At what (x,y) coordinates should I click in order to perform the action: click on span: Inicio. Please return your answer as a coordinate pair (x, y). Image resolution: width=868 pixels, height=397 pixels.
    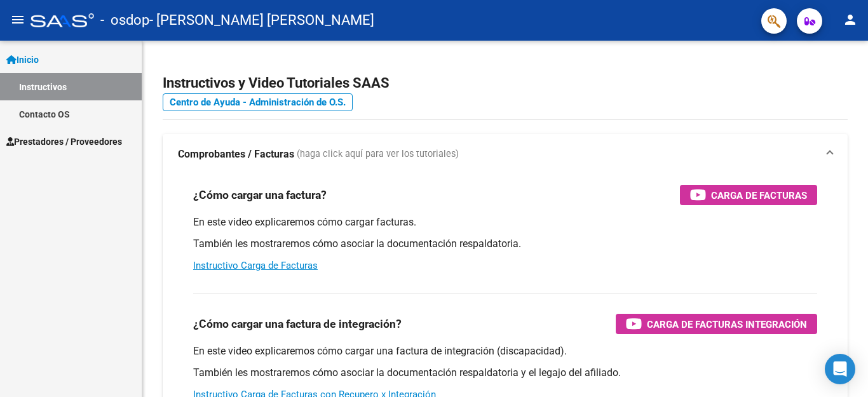
    Looking at the image, I should click on (22, 60).